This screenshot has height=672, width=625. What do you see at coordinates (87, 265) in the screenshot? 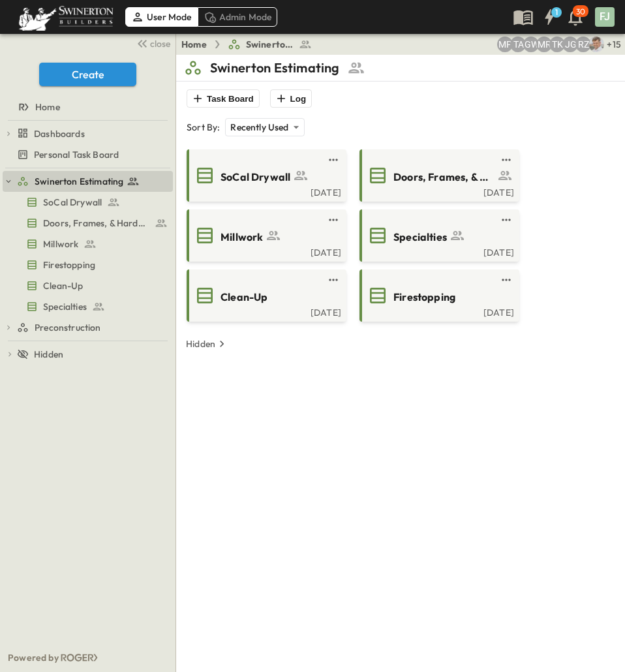
I see `div: Firestoppingtest` at bounding box center [87, 265].